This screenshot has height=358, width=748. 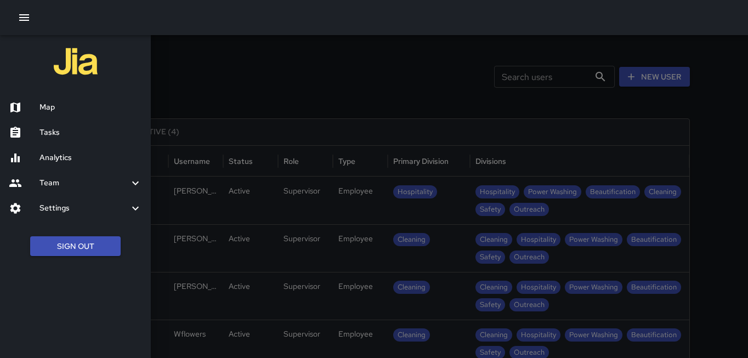 I want to click on h6: Tasks, so click(x=91, y=133).